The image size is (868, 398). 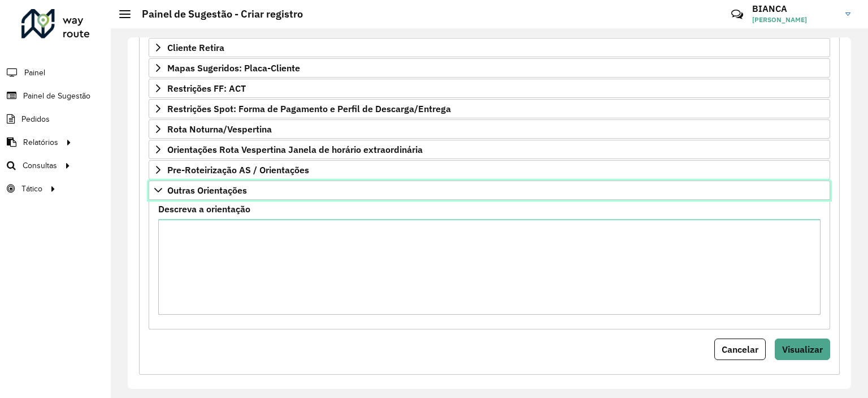 What do you see at coordinates (216, 14) in the screenshot?
I see `h2: Painel de Sugestão - Criar registro` at bounding box center [216, 14].